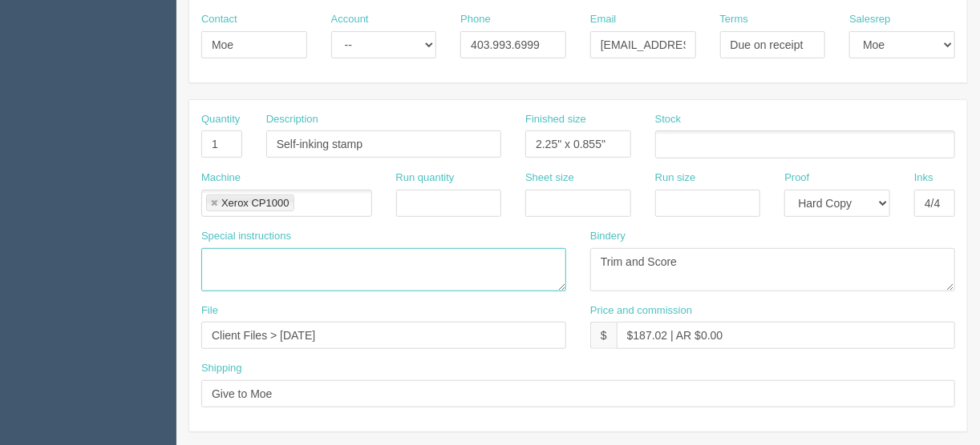 This screenshot has height=445, width=980. What do you see at coordinates (255, 203) in the screenshot?
I see `div: Xerox CP1000` at bounding box center [255, 203].